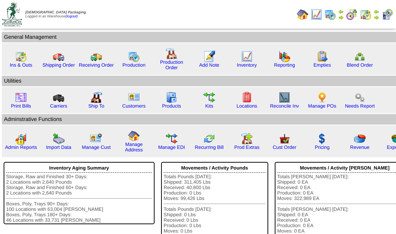 The width and height of the screenshot is (396, 234). I want to click on a: Revenue, so click(360, 147).